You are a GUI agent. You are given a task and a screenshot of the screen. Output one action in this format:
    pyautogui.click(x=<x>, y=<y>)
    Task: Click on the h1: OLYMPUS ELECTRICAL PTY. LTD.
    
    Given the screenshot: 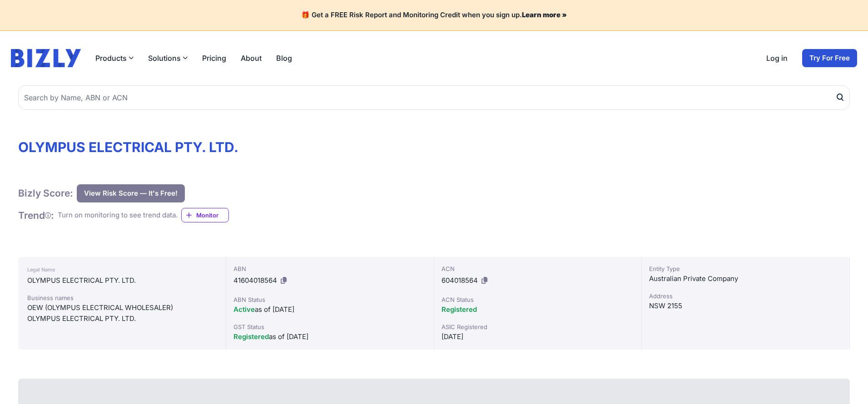 What is the action you would take?
    pyautogui.click(x=434, y=147)
    